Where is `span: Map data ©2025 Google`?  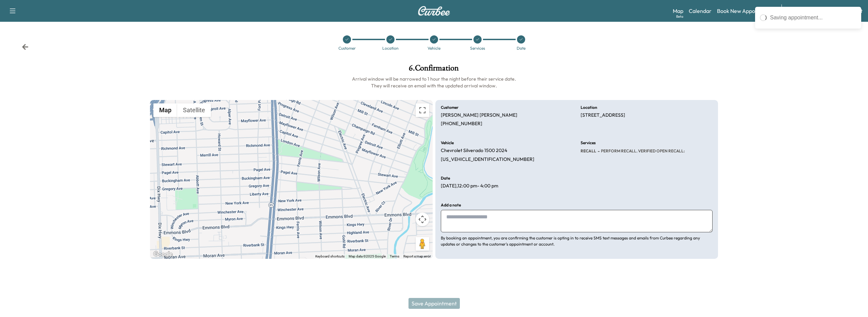
span: Map data ©2025 Google is located at coordinates (367, 256).